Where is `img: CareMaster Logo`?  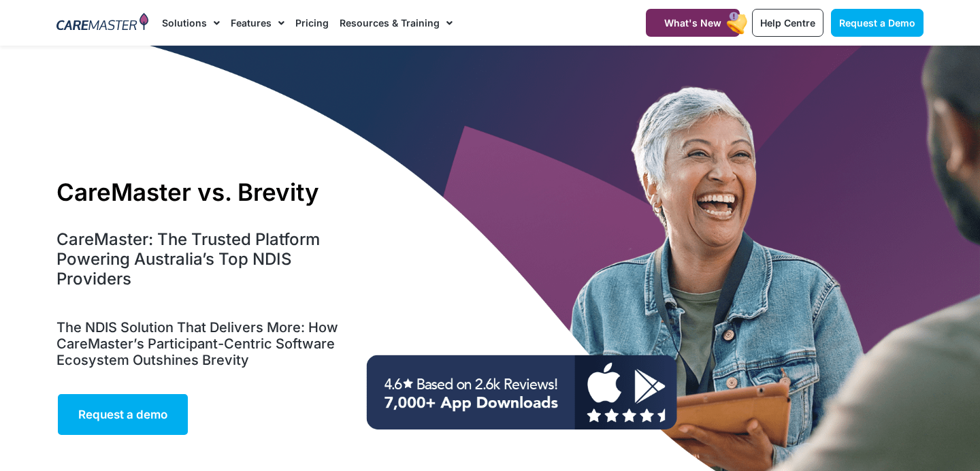
img: CareMaster Logo is located at coordinates (102, 23).